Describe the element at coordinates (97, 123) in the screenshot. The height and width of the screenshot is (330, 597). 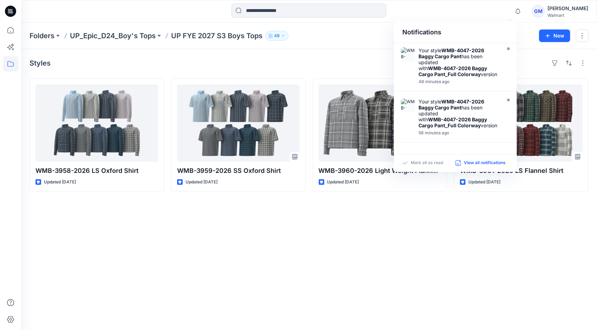
I see `a: WMB-3958-2026 LS Oxford Shirt` at that location.